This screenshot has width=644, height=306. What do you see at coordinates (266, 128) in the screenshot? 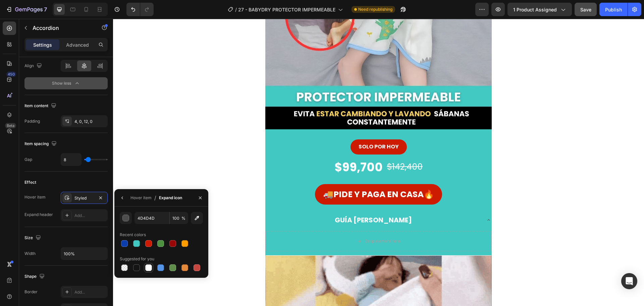
I see `button: <p><span style="background-color:rgba(255,255,255,0);color:#F4F4F4;"><strong>SOLO POR HOY</strong...` at bounding box center [266, 128].